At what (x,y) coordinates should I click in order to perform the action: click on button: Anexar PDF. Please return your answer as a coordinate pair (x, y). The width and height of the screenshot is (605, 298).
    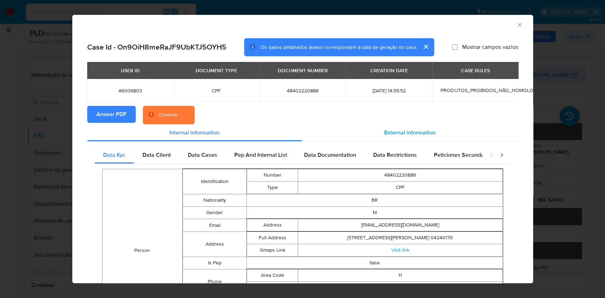
    Looking at the image, I should click on (111, 114).